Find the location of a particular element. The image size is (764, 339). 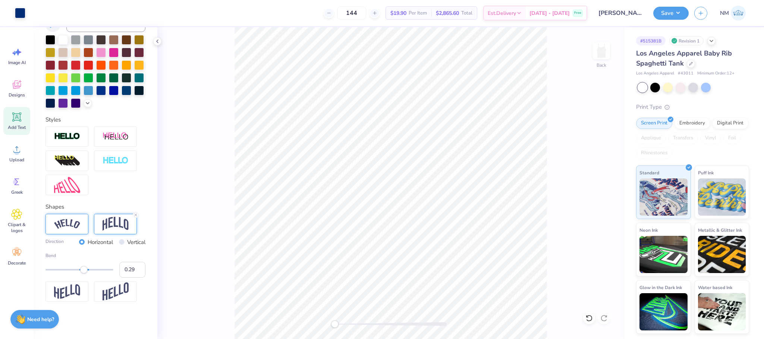

img: Negative Space is located at coordinates (116, 161).